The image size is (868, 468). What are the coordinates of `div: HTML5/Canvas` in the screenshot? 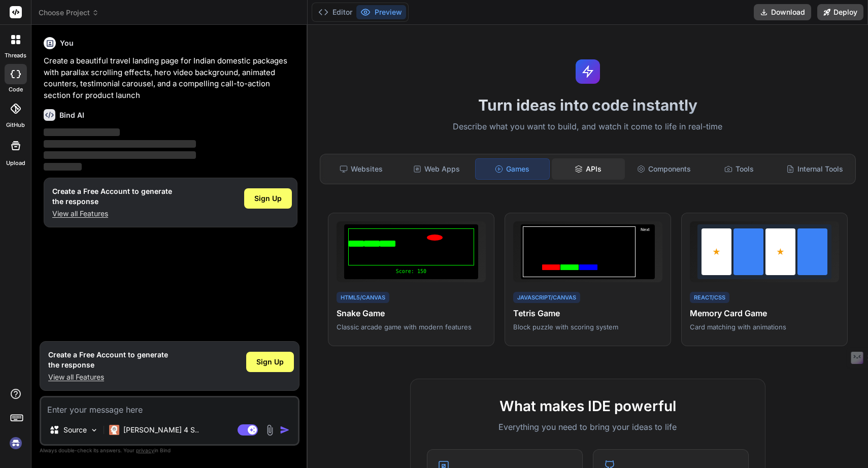 It's located at (363, 297).